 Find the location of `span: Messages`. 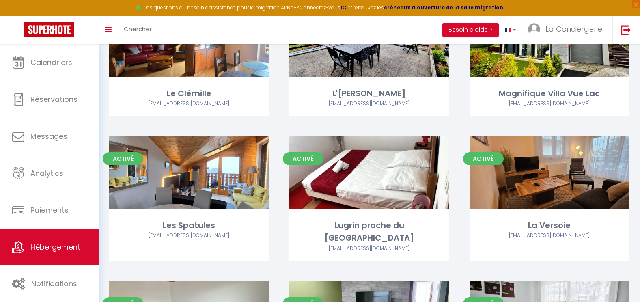

span: Messages is located at coordinates (49, 136).